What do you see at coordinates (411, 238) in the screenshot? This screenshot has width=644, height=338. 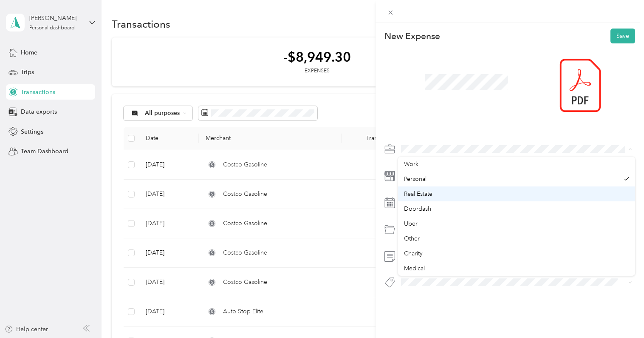 I see `span: Other` at bounding box center [411, 238].